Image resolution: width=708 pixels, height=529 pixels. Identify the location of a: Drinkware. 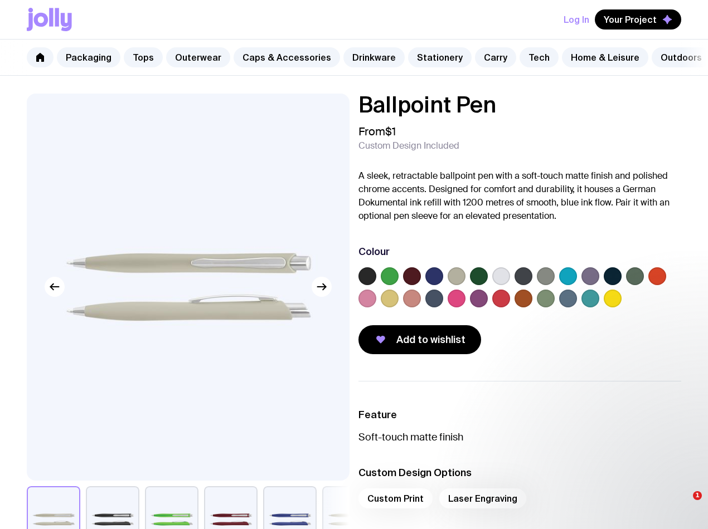
(374, 57).